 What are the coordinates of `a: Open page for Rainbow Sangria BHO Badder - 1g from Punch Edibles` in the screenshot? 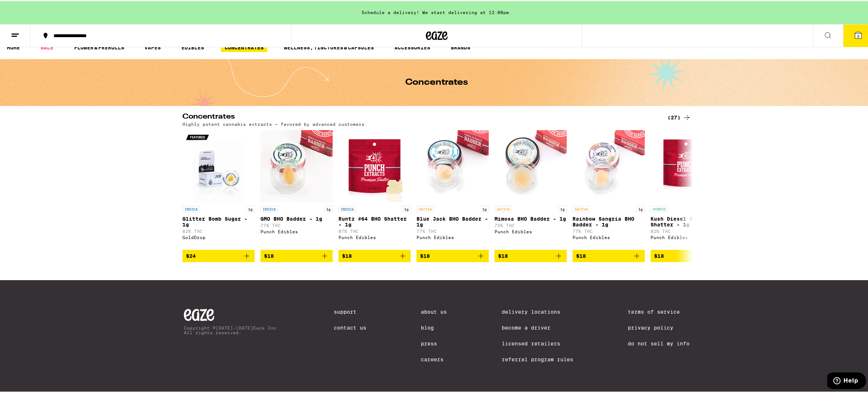 It's located at (609, 189).